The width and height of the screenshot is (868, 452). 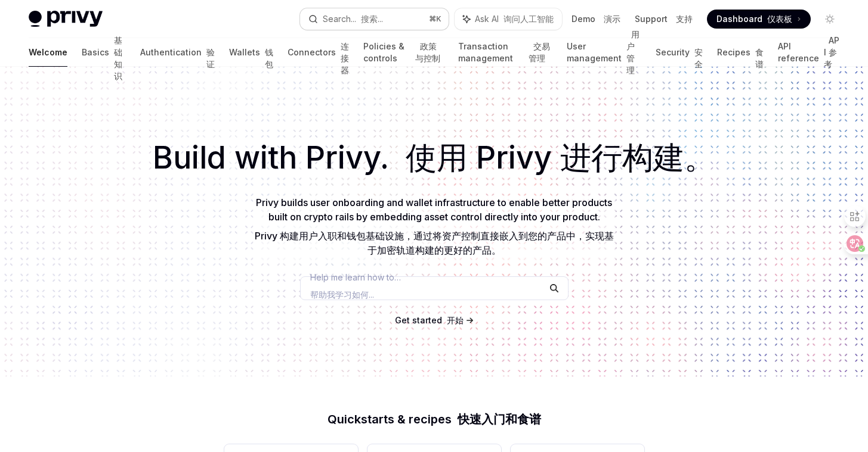 What do you see at coordinates (47, 52) in the screenshot?
I see `a: Welcome` at bounding box center [47, 52].